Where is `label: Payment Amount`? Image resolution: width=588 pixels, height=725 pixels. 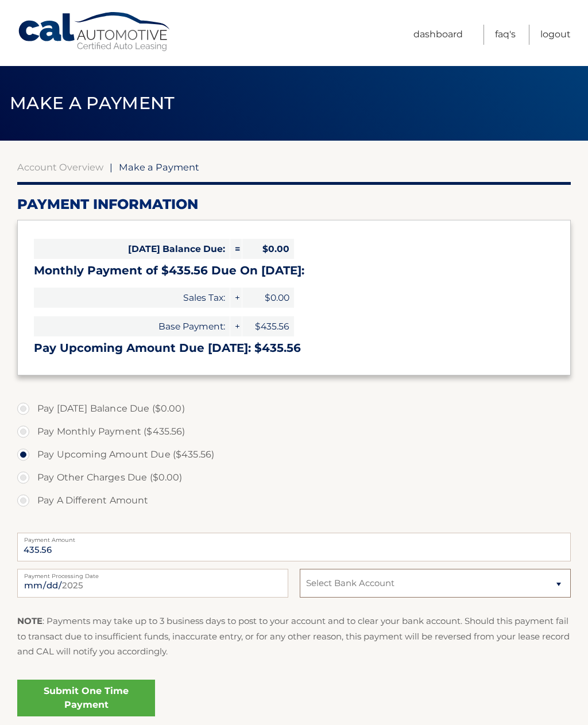 label: Payment Amount is located at coordinates (294, 538).